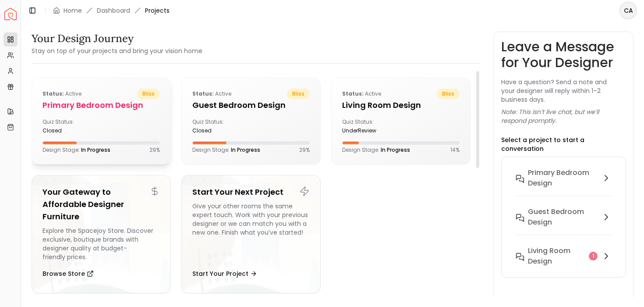  I want to click on div: Give your other rooms the same expert touch. Work with your previous designer or we can match you..., so click(251, 232).